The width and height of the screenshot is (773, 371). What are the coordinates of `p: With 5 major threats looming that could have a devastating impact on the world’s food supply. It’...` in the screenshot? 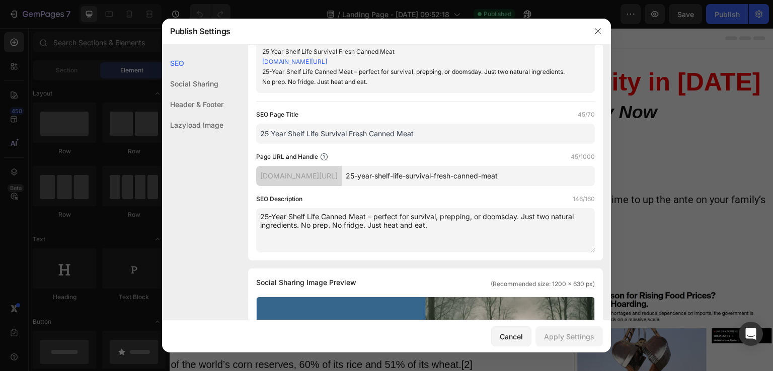 It's located at (302, 181).